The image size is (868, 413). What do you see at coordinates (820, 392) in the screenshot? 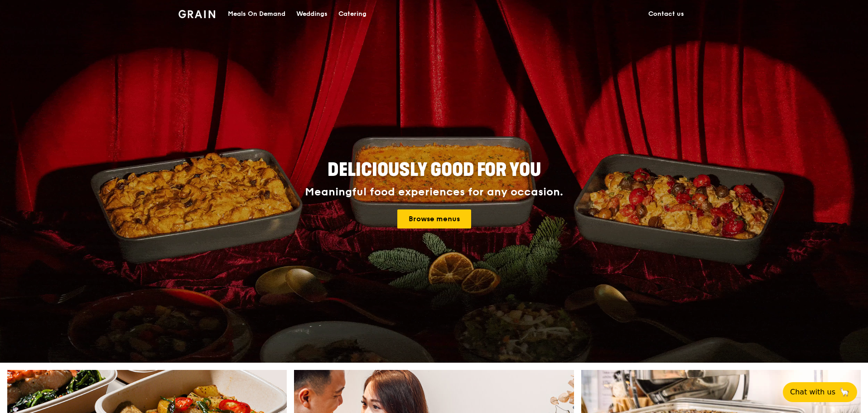
I see `button: Chat with us🦙` at bounding box center [820, 392].